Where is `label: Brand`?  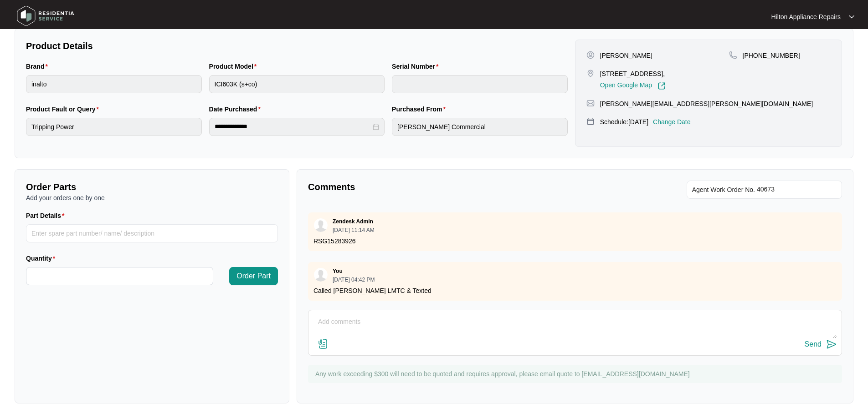 label: Brand is located at coordinates (39, 66).